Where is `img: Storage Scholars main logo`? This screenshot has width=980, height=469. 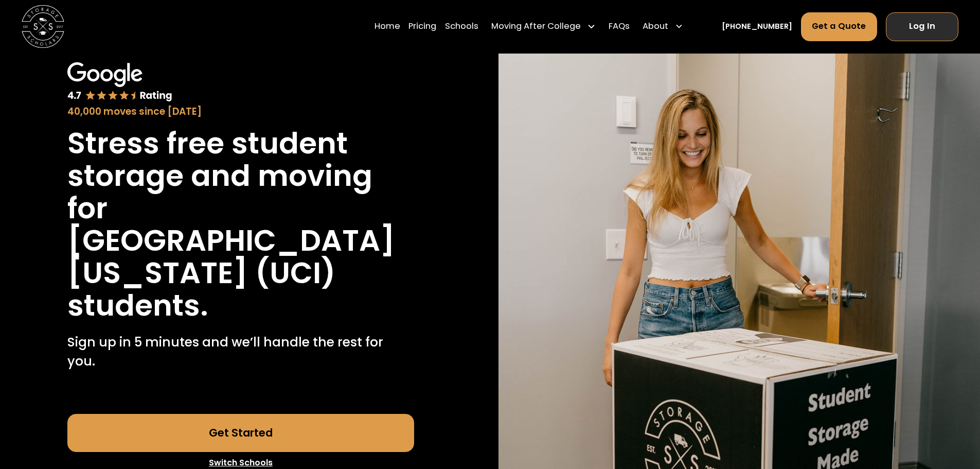 img: Storage Scholars main logo is located at coordinates (42, 27).